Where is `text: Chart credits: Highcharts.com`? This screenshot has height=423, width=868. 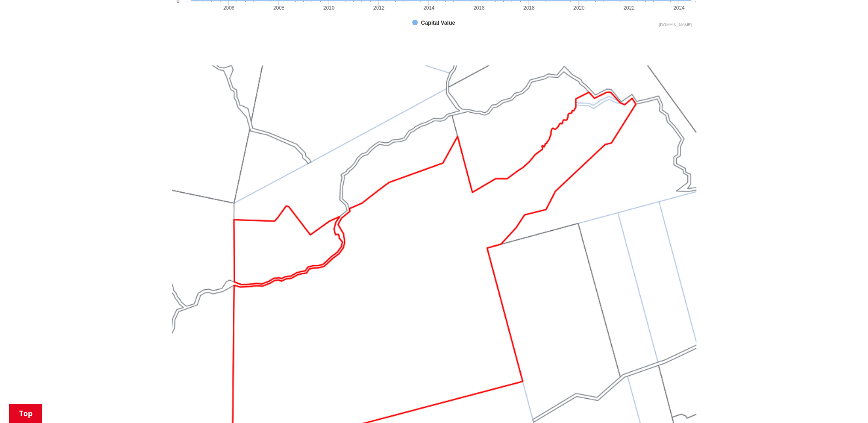 text: Chart credits: Highcharts.com is located at coordinates (675, 25).